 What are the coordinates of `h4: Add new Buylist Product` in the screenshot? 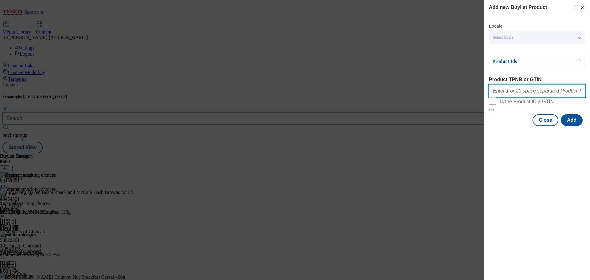 It's located at (518, 7).